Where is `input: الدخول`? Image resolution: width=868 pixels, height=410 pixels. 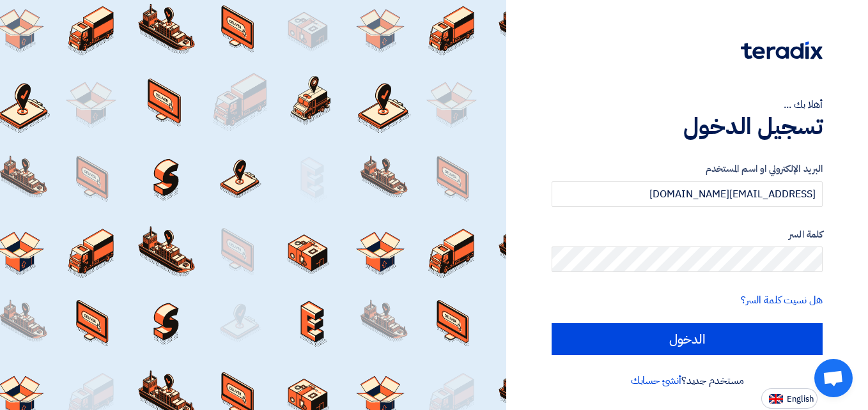 input: الدخول is located at coordinates (687, 339).